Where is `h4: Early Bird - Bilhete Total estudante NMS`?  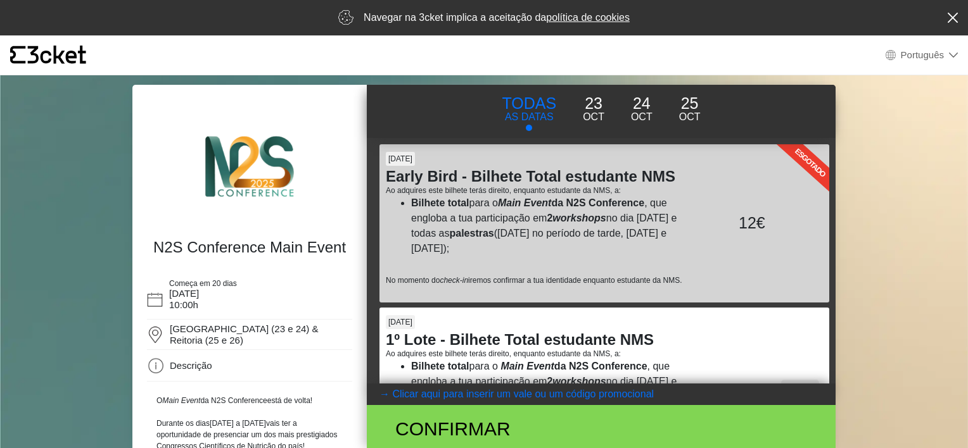
h4: Early Bird - Bilhete Total estudante NMS is located at coordinates (545, 177).